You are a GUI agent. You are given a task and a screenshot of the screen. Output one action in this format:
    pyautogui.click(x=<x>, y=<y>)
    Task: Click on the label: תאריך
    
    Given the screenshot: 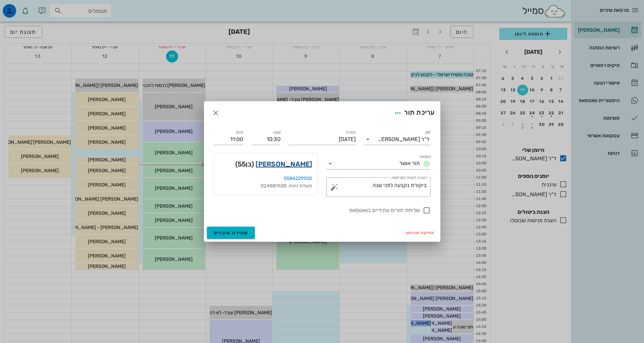 What is the action you would take?
    pyautogui.click(x=350, y=132)
    